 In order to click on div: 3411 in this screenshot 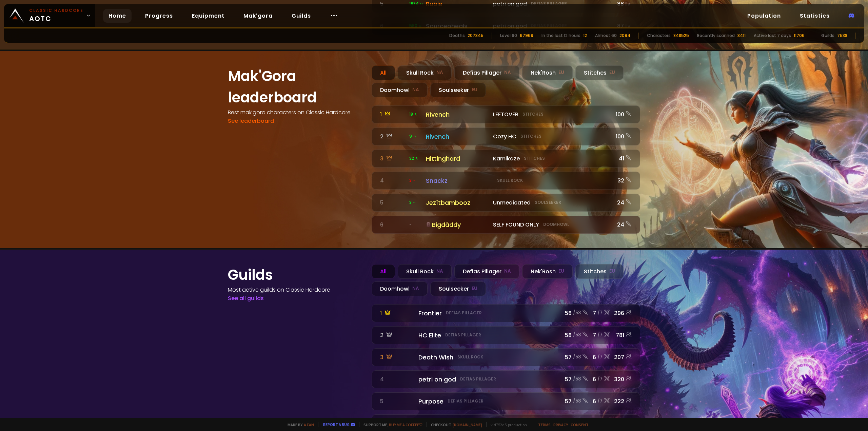, I will do `click(742, 36)`.